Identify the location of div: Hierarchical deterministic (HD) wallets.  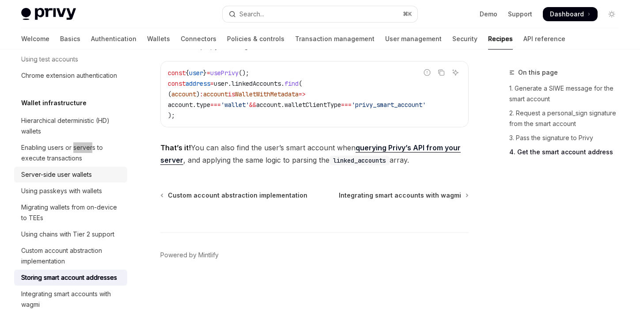
(72, 126).